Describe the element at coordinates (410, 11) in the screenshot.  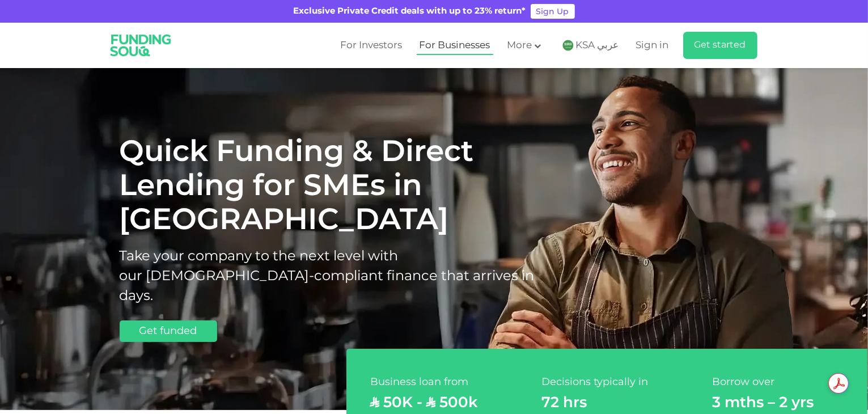
I see `div: Exclusive Private Credit deals with up to 23% return*` at that location.